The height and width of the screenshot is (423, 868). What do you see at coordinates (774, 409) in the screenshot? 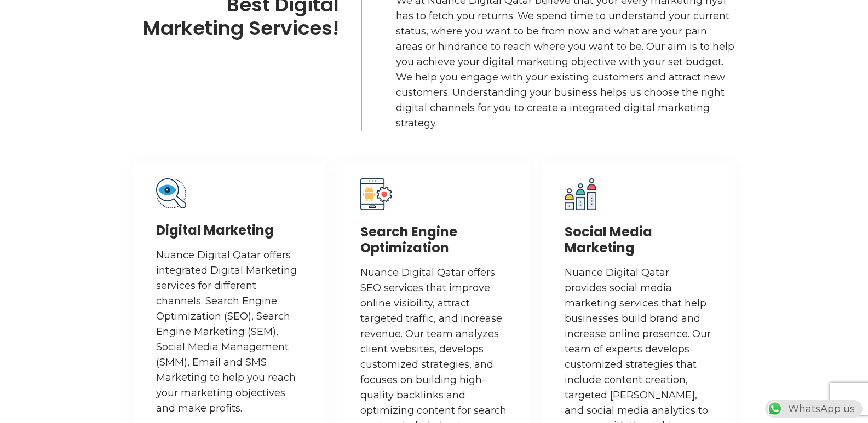
I see `img: WhatsApp` at bounding box center [774, 409].